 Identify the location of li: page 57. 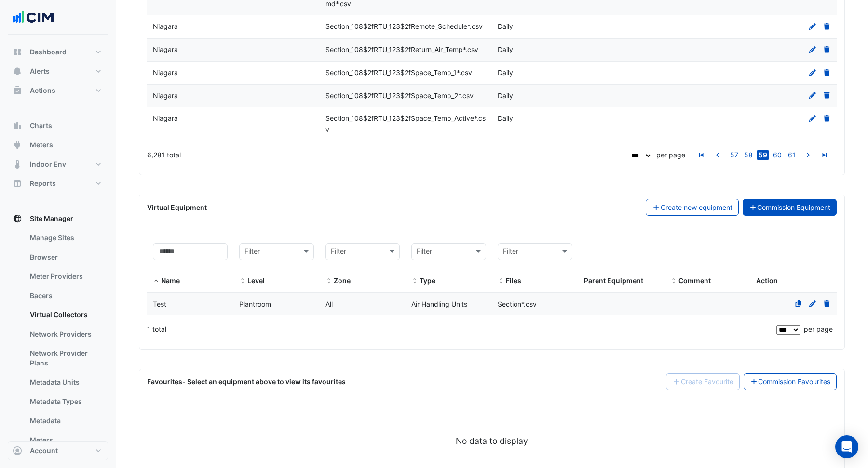
(734, 155).